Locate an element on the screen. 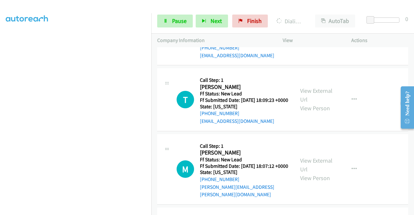  span: Next is located at coordinates (216, 21).